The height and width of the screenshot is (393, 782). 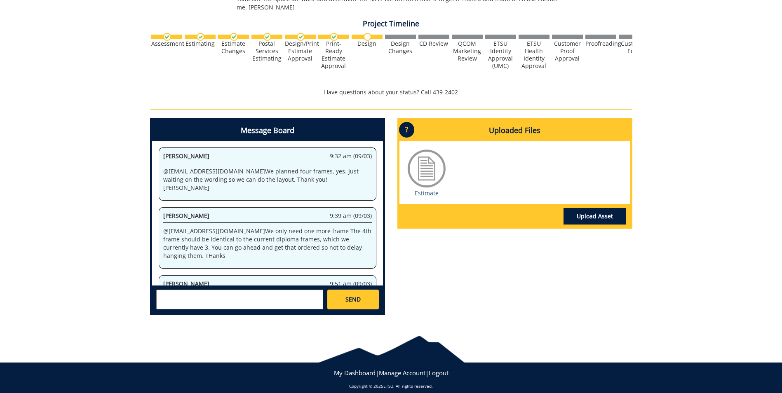 What do you see at coordinates (426, 193) in the screenshot?
I see `a: Estimate` at bounding box center [426, 193].